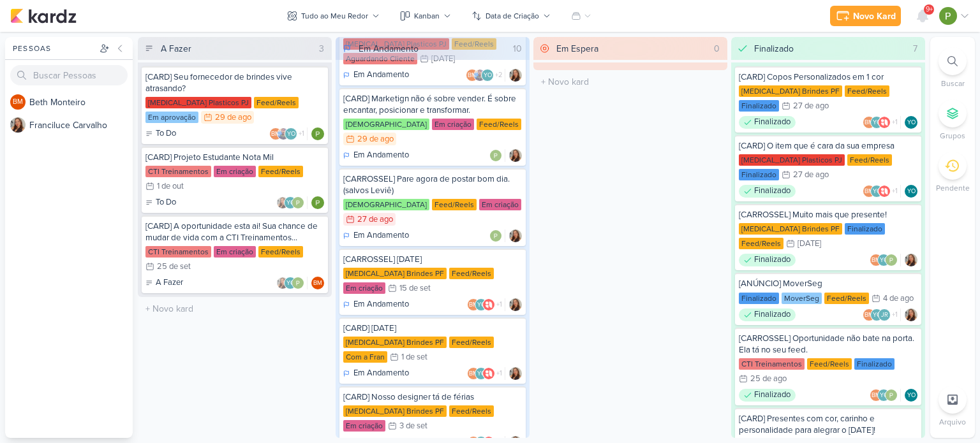  What do you see at coordinates (288, 134) in the screenshot?
I see `div: Colaboradores: Beth Monteiro, Guilherme Savio, Yasmin Oliveira, Allegra Plásticos e Brindes Perso...` at bounding box center [288, 134].